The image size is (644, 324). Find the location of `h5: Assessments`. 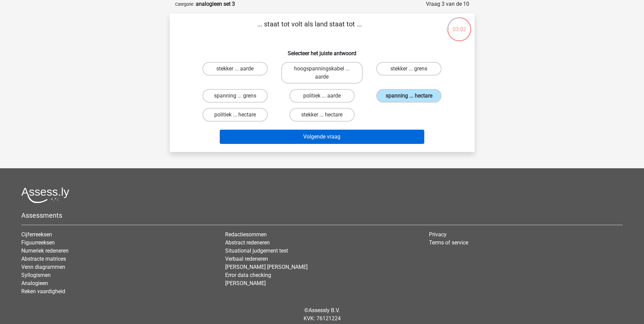

h5: Assessments is located at coordinates (322, 215).